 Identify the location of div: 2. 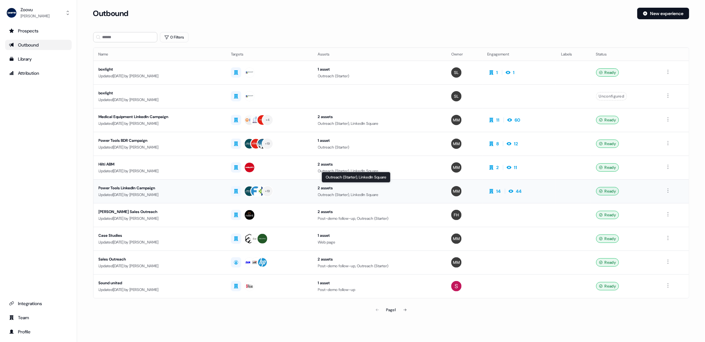
(498, 168).